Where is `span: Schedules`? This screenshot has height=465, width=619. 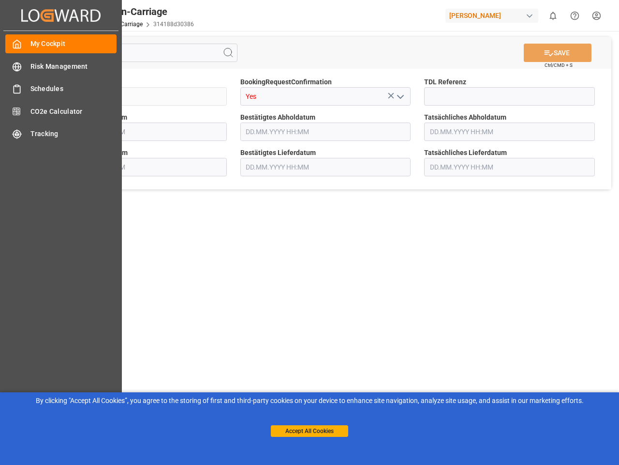
span: Schedules is located at coordinates (74, 89).